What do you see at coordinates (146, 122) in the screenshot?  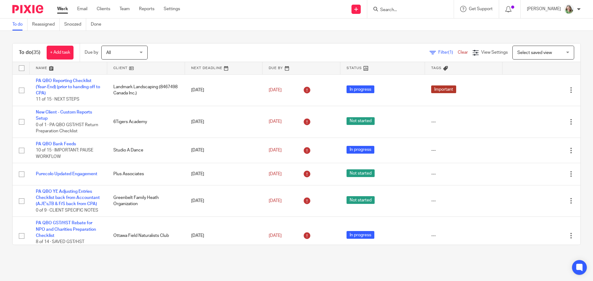 I see `td: 6Tigers Academy` at bounding box center [146, 122].